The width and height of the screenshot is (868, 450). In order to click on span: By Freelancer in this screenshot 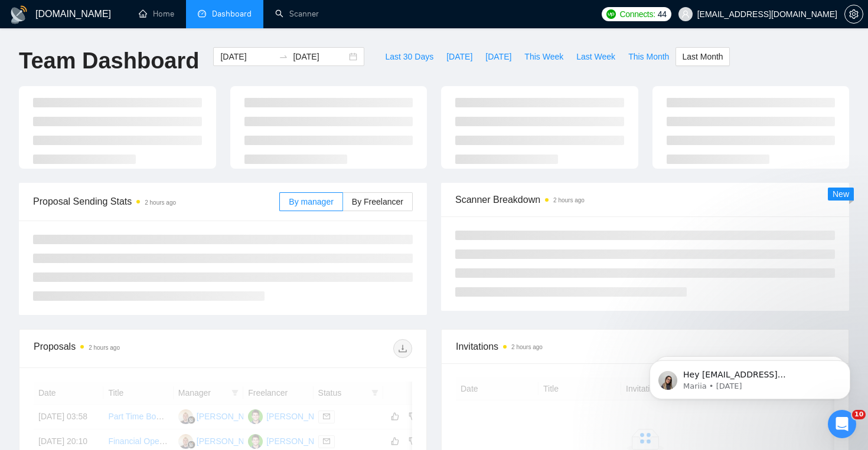, I will do `click(377, 202)`.